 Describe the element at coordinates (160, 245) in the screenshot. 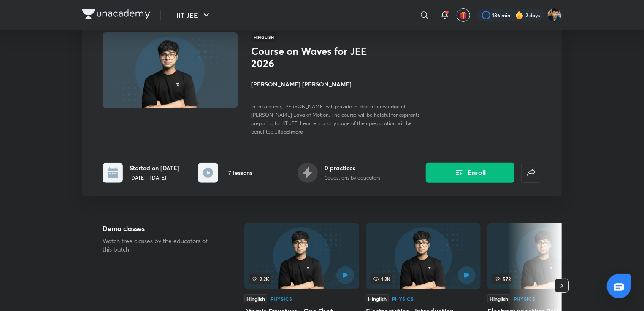

I see `p: Watch free classes by the educators of this batch` at that location.